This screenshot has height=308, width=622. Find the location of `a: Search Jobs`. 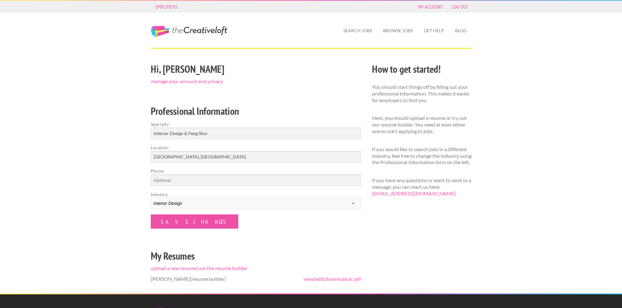

a: Search Jobs is located at coordinates (358, 31).